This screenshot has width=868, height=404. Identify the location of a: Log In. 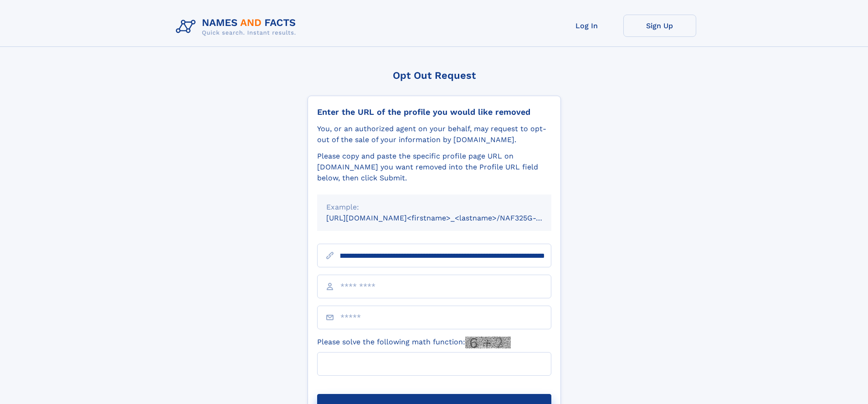
(587, 26).